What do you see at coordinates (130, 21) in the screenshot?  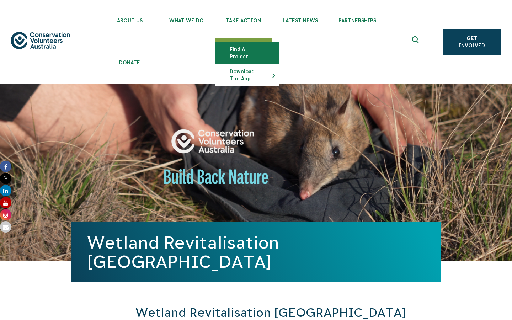 I see `span: About Us` at bounding box center [130, 21].